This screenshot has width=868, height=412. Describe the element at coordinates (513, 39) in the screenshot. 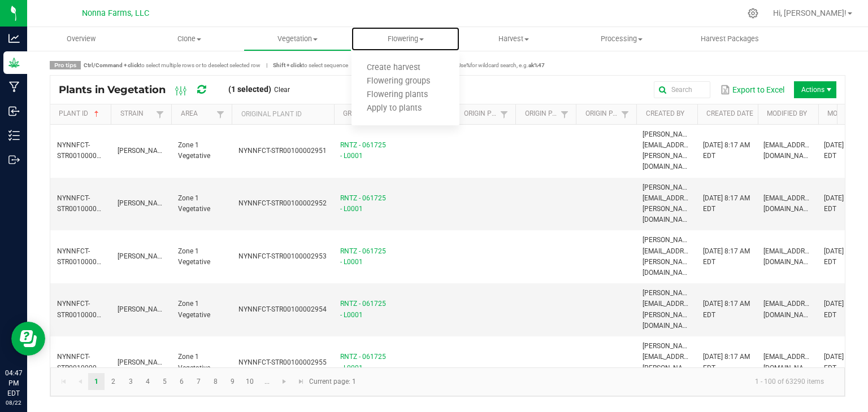

I see `a: Harvest` at that location.